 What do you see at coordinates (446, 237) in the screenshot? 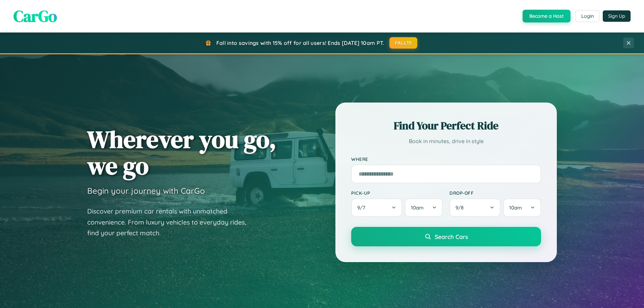
I see `button: Search Cars` at bounding box center [446, 237].